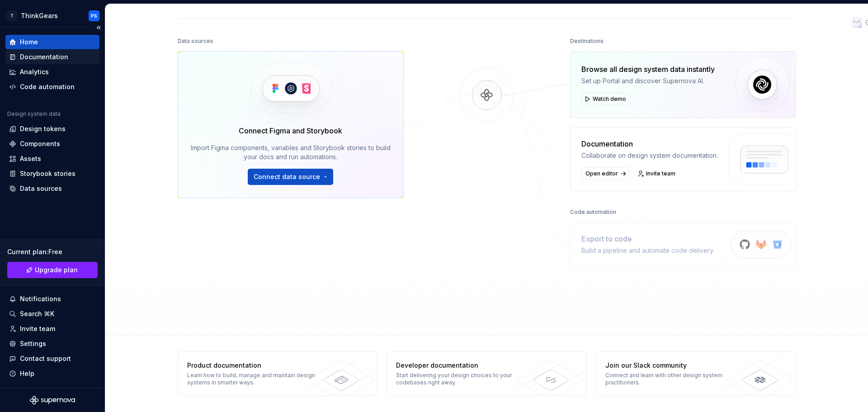 This screenshot has width=868, height=412. Describe the element at coordinates (27, 373) in the screenshot. I see `div: Help` at that location.